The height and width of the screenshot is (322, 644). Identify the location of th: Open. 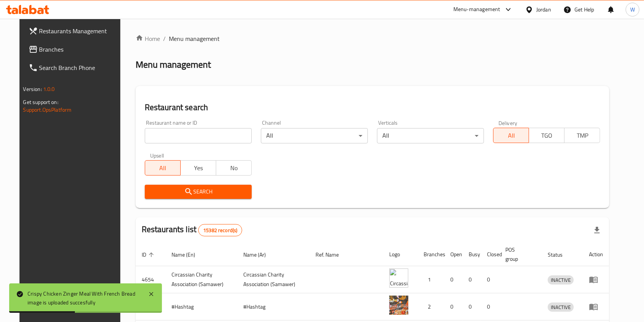
(453, 255).